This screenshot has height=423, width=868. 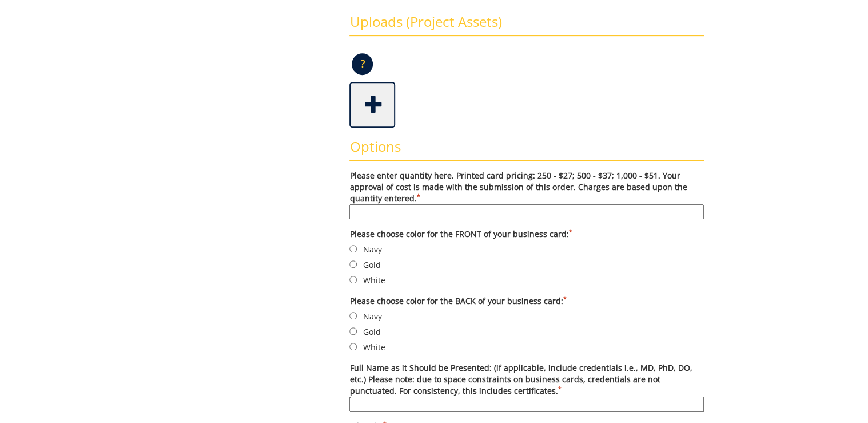 What do you see at coordinates (527, 194) in the screenshot?
I see `label: Please enter quantity here. Printed card pricing: 250 - $27; 500 - $37; 1,000 - $51. Your approva...` at bounding box center [527, 194].